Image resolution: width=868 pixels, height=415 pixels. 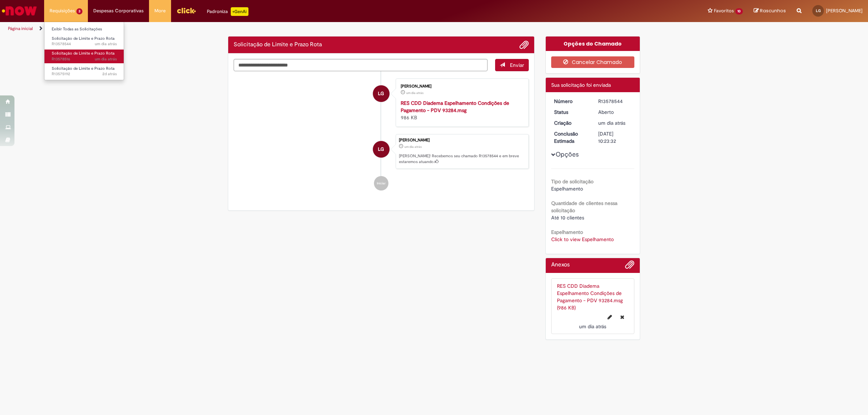 What do you see at coordinates (84, 59) in the screenshot?
I see `span: R13578516` at bounding box center [84, 59].